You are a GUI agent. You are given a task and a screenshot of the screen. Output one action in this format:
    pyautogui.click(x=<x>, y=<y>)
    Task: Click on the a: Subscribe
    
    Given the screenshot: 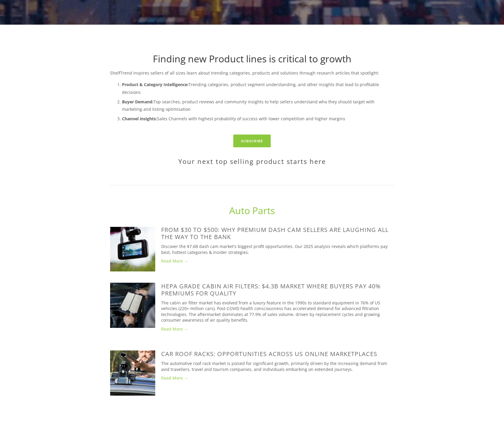 What is the action you would take?
    pyautogui.click(x=252, y=141)
    